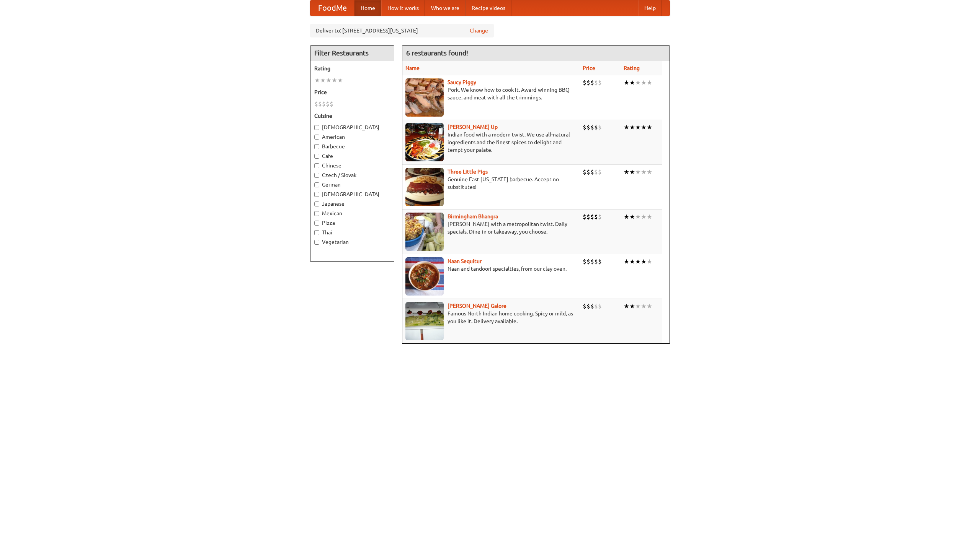 Image resolution: width=980 pixels, height=541 pixels. What do you see at coordinates (412, 68) in the screenshot?
I see `a: Name` at bounding box center [412, 68].